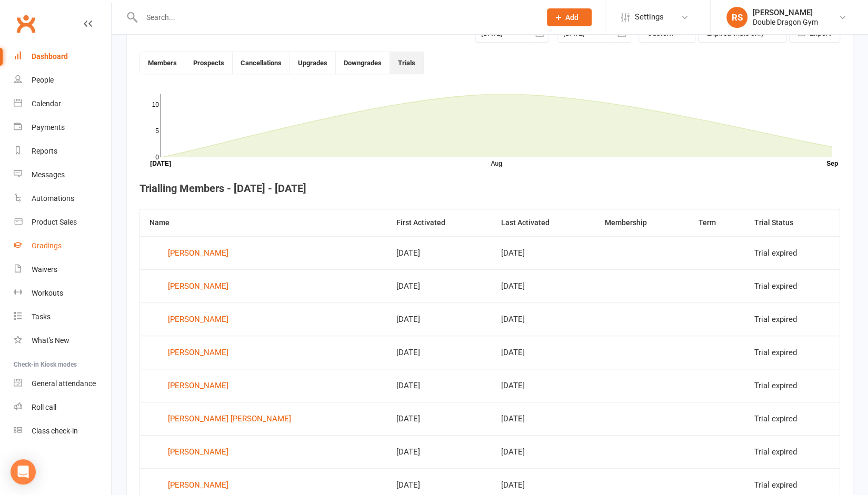 Image resolution: width=868 pixels, height=495 pixels. I want to click on a: People, so click(62, 80).